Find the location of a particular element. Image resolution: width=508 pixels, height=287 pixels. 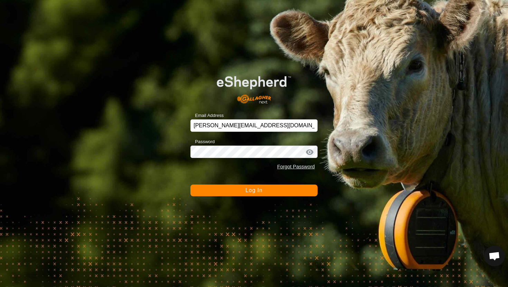

label: Password is located at coordinates (202, 142).